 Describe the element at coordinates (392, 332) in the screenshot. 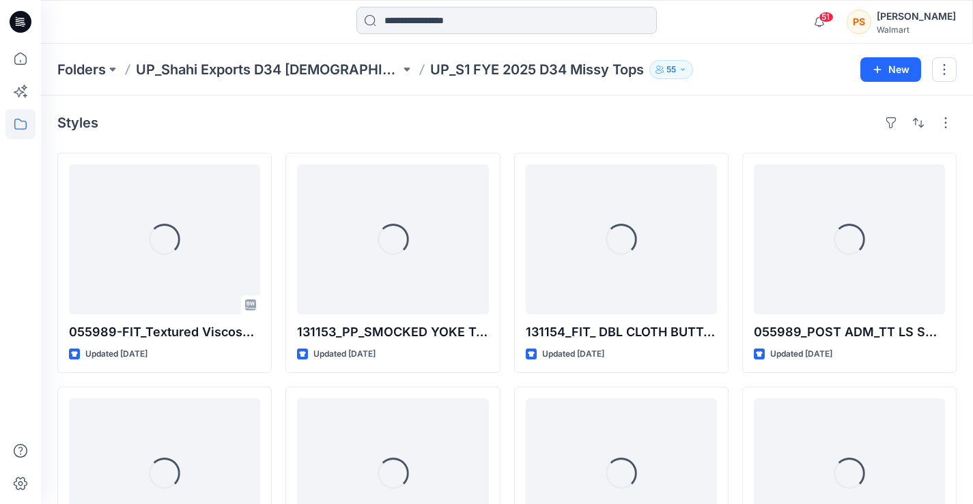

I see `p: 131153_PP_SMOCKED YOKE TOP` at that location.